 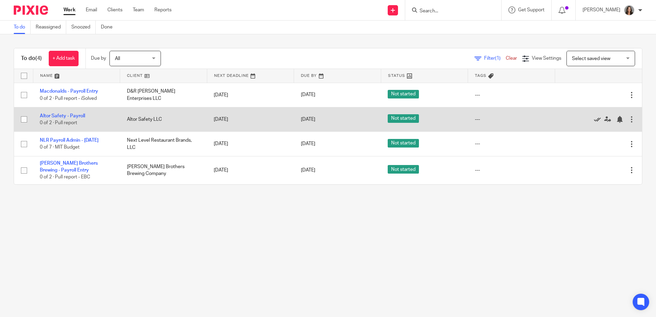 I want to click on a: Mark as done, so click(x=599, y=119).